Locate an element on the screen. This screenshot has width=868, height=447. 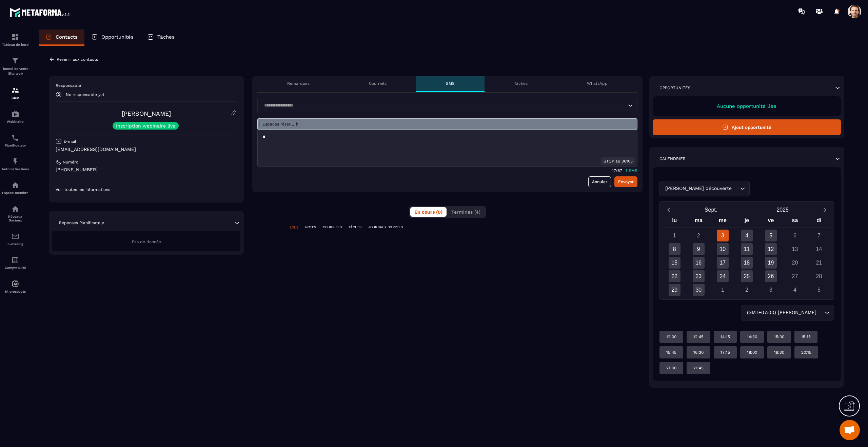
div: 14 is located at coordinates (819, 249).